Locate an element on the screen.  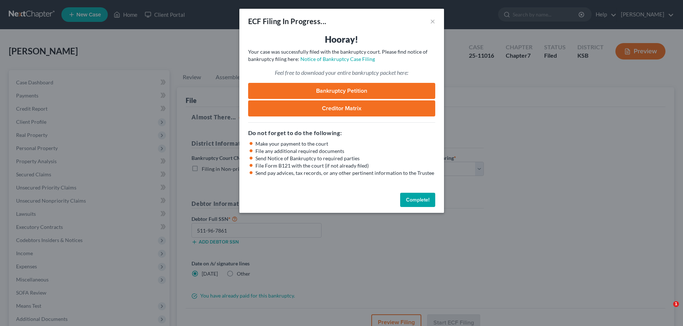
li: File Form B121 with the court (if not already filed) is located at coordinates (345, 166).